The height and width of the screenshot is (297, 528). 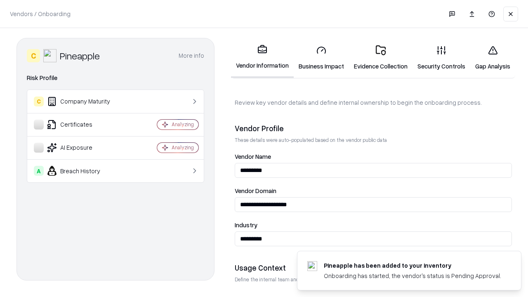 I want to click on label: Vendor Domain, so click(x=373, y=191).